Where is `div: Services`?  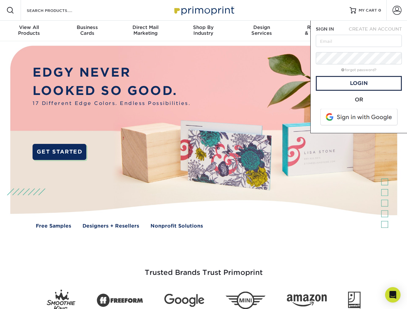
div: Services is located at coordinates (261, 30).